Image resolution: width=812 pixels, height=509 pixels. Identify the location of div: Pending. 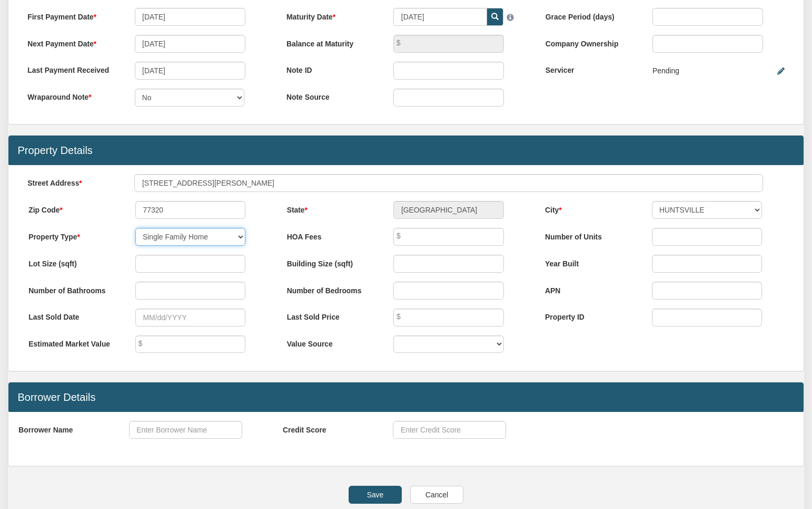
(665, 71).